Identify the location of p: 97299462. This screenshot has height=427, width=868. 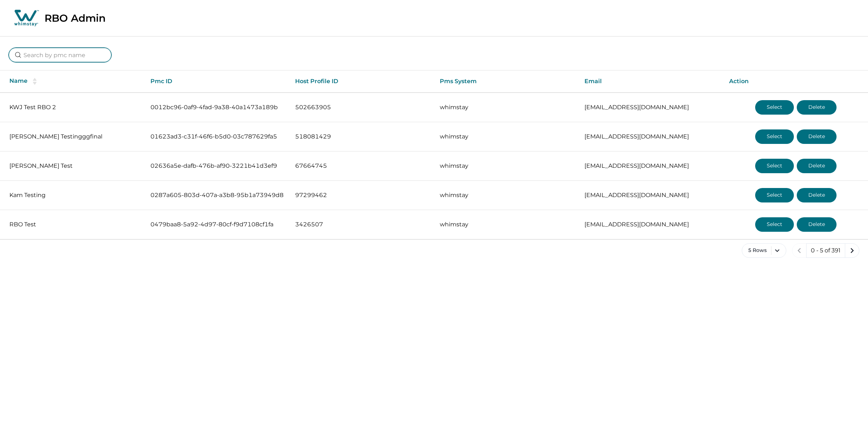
(362, 195).